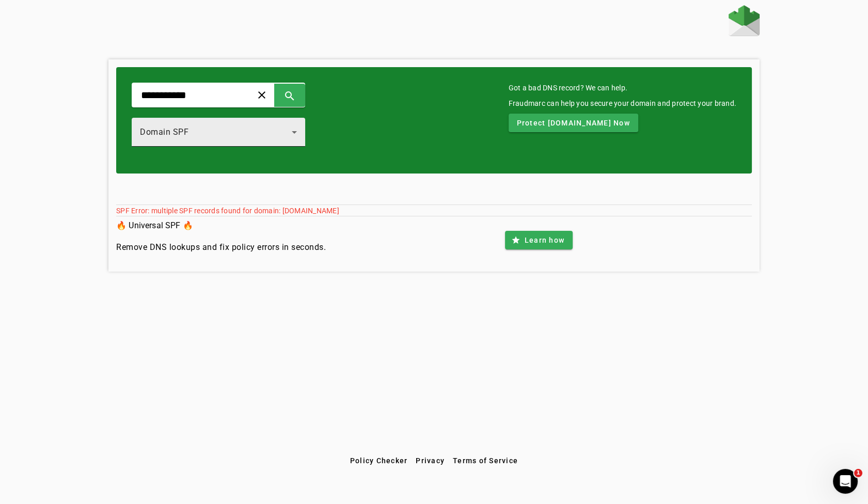 The height and width of the screenshot is (504, 868). I want to click on span: Policy Checker, so click(379, 461).